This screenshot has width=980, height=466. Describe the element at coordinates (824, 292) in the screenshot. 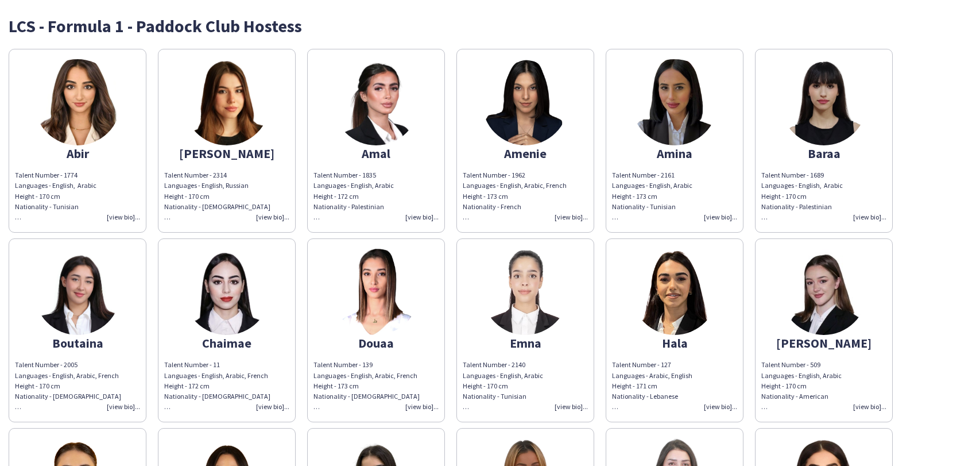

I see `img: thumb-6635f156c0799.jpeg` at that location.